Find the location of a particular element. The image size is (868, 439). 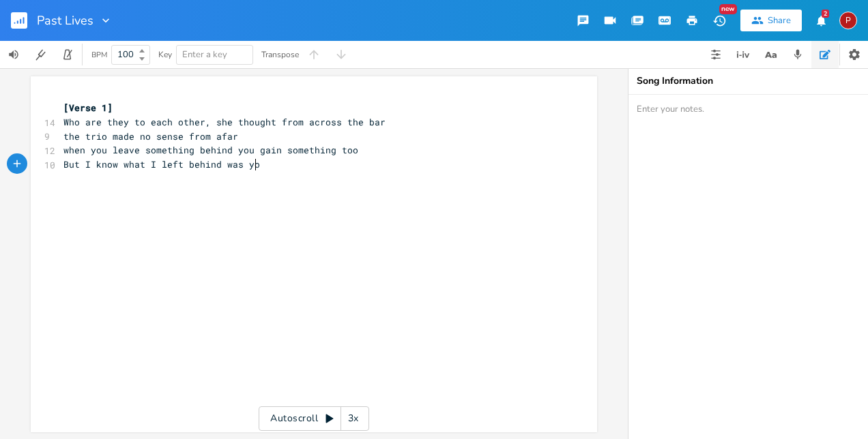

span: Enter a key is located at coordinates (205, 55).